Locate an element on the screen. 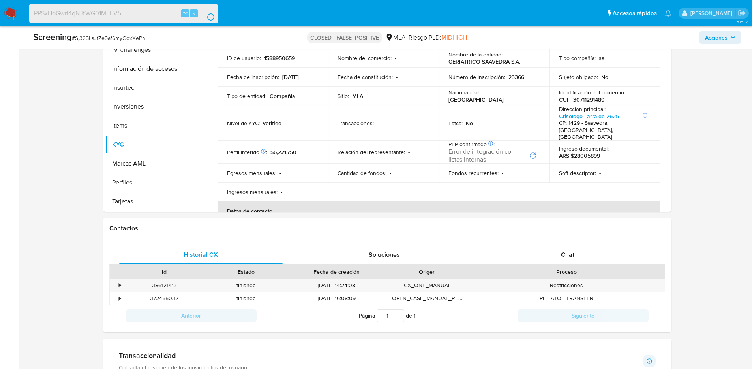 This screenshot has width=752, height=369. button: Inversiones is located at coordinates (154, 107).